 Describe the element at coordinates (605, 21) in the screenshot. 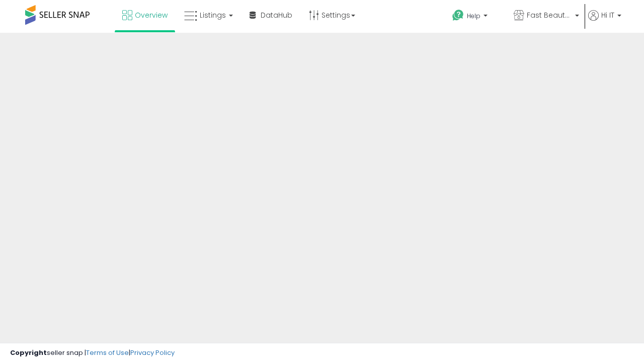

I see `a: Hi IT` at that location.